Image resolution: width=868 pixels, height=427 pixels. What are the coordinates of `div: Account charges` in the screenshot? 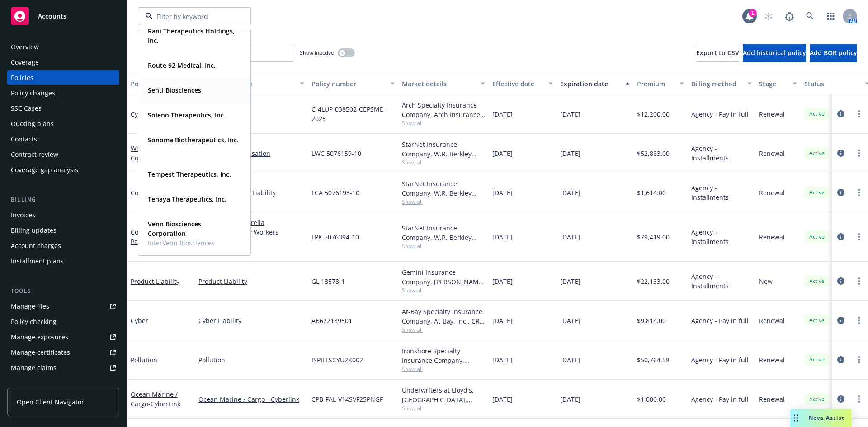 It's located at (36, 246).